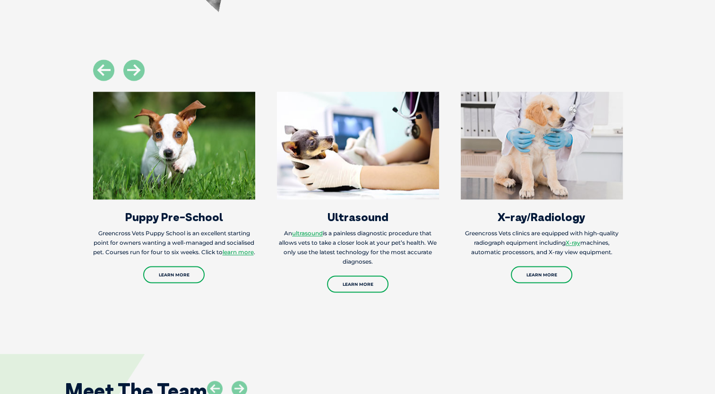 The width and height of the screenshot is (715, 394). Describe the element at coordinates (358, 247) in the screenshot. I see `p: An is a painless diagnostic procedure that allows vets to take a closer look at your pet’s health...` at that location.